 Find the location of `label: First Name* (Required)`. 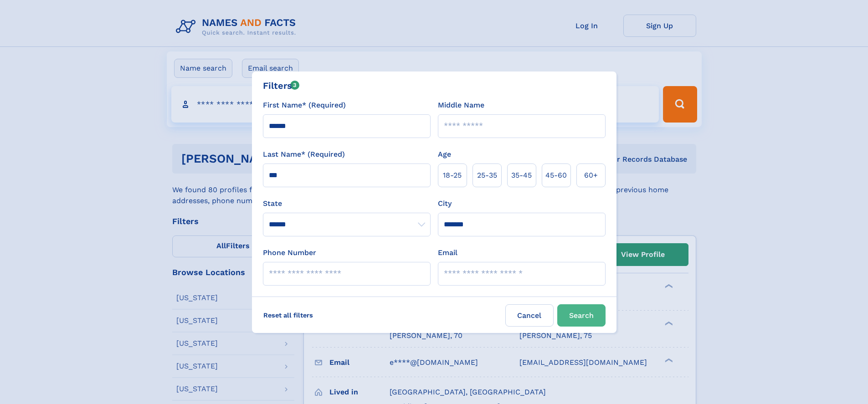

label: First Name* (Required) is located at coordinates (304, 106).